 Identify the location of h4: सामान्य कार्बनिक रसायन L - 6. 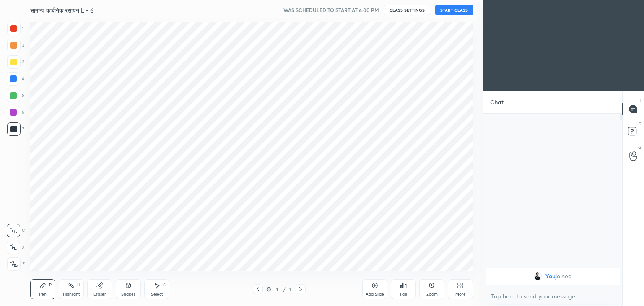
(62, 10).